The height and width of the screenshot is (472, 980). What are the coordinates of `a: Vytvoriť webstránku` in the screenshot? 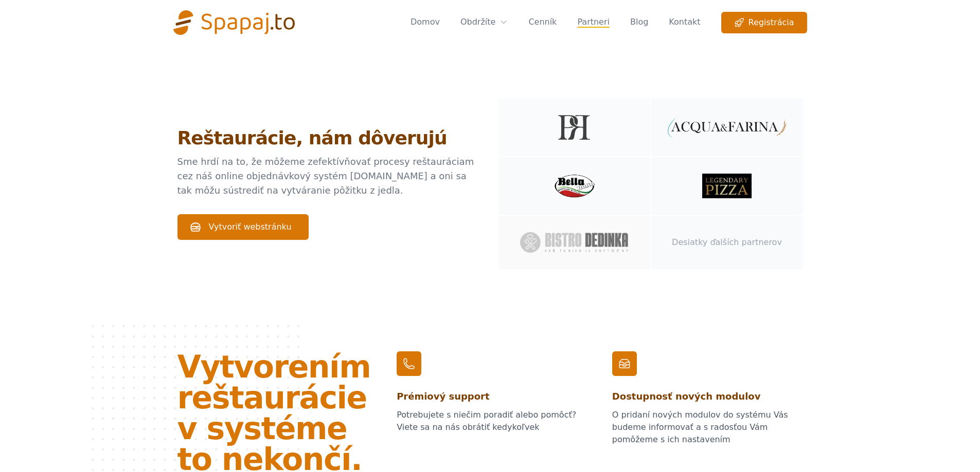 It's located at (243, 227).